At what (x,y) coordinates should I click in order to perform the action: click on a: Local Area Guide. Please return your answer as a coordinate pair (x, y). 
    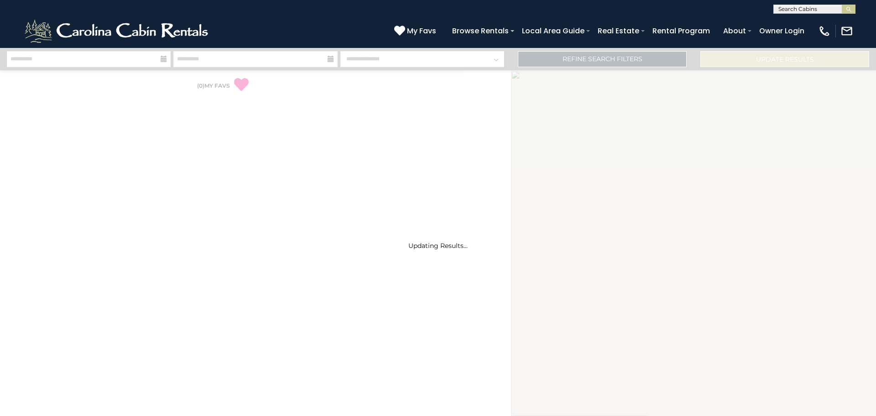
    Looking at the image, I should click on (553, 31).